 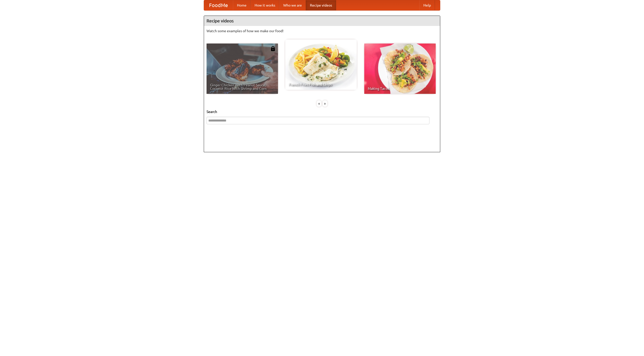 What do you see at coordinates (321, 65) in the screenshot?
I see `a: French Fries Fish and Chips` at bounding box center [321, 65].